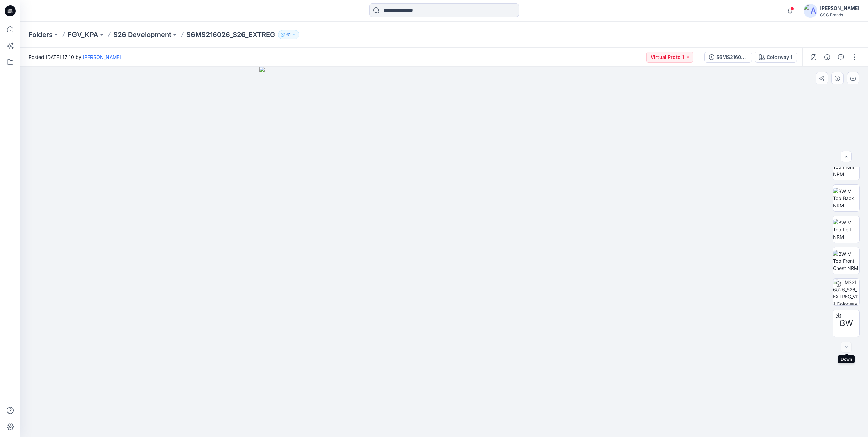  I want to click on div: CSC Brands, so click(839, 15).